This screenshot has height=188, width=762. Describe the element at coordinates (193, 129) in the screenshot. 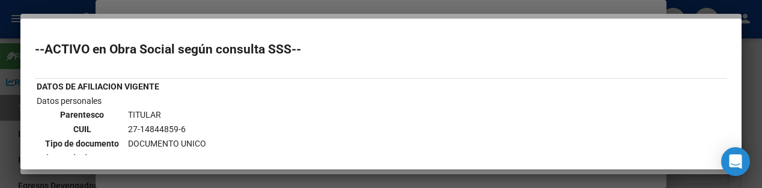

I see `td: 27-14844859-6` at that location.